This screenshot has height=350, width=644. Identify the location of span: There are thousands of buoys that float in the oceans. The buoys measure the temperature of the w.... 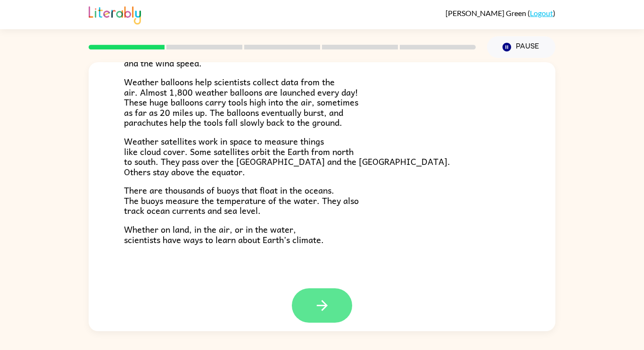
(242, 200).